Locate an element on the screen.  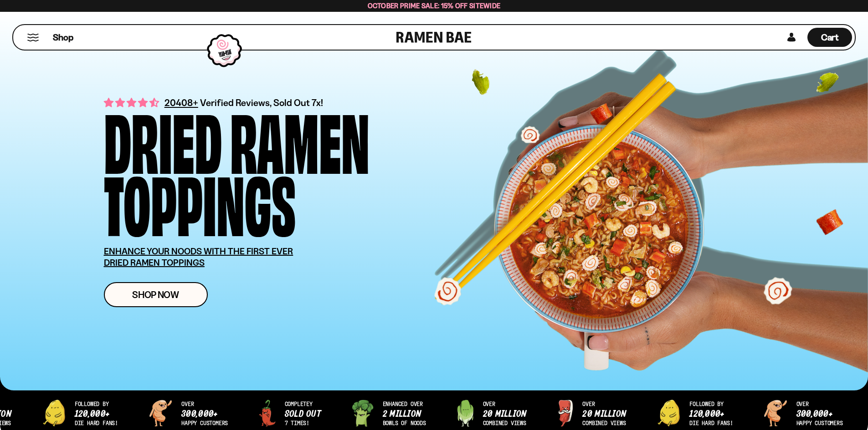
div: Toppings is located at coordinates (199, 201).